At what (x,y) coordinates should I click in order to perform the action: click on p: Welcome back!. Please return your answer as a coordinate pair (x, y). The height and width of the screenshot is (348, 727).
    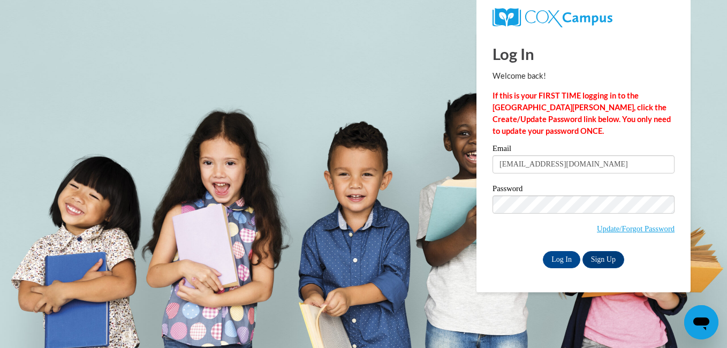
    Looking at the image, I should click on (584, 76).